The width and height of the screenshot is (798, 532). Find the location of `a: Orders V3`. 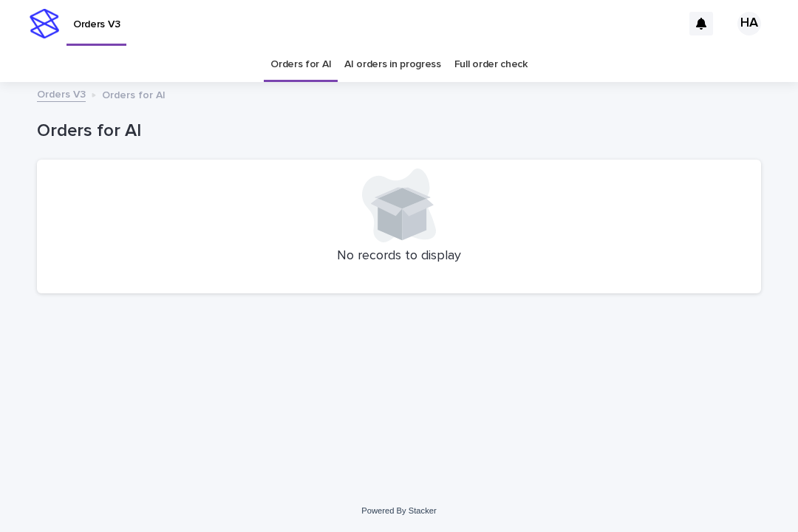

a: Orders V3 is located at coordinates (61, 93).